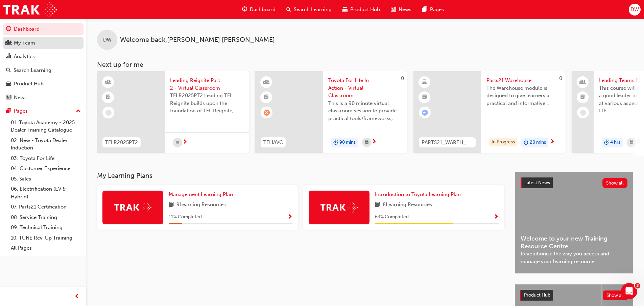  I want to click on span: TFLIAVC, so click(273, 142).